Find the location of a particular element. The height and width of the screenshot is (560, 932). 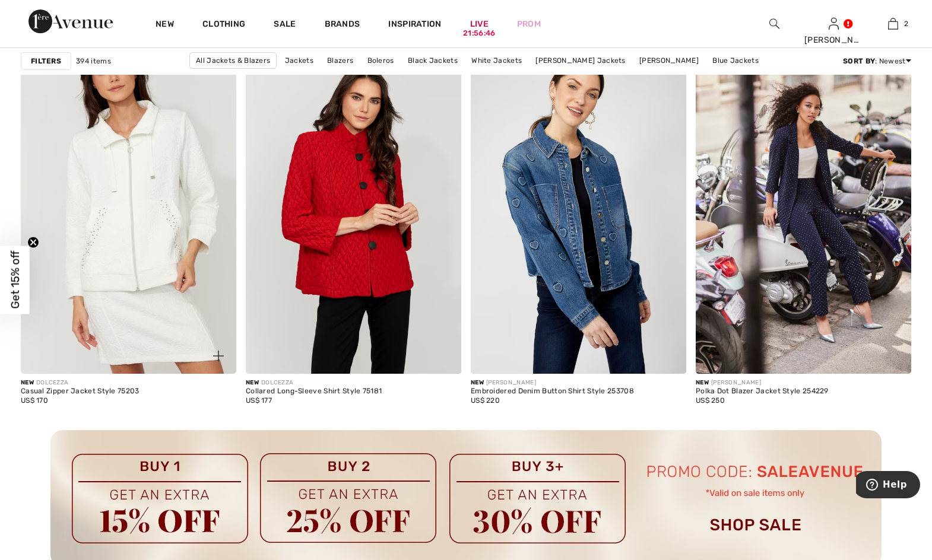

span: Help is located at coordinates (38, 14).